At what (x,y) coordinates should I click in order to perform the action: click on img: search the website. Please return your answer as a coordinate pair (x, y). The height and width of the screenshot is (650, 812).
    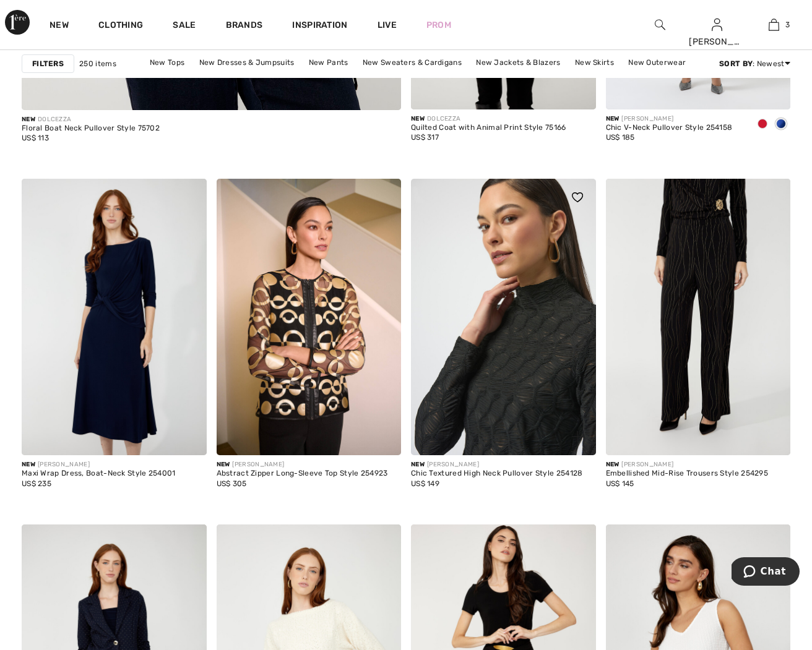
    Looking at the image, I should click on (660, 25).